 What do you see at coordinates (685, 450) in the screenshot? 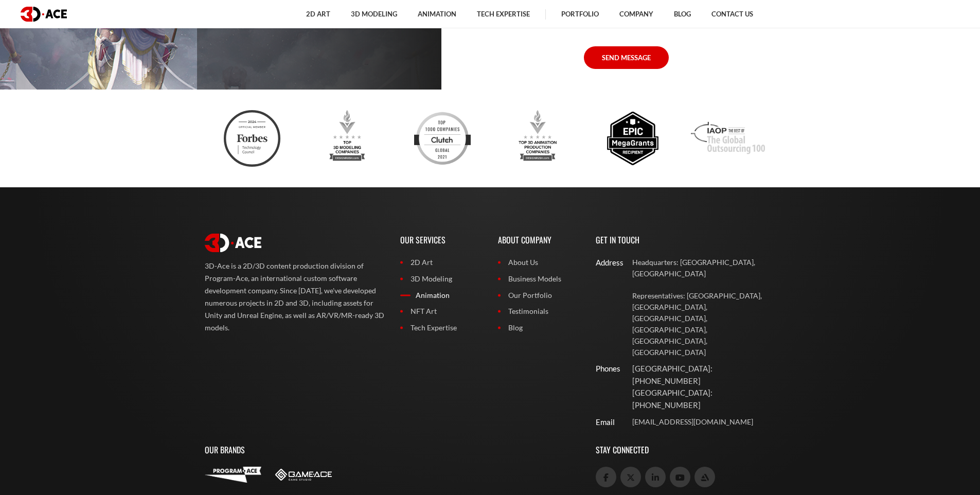
I see `p: Stay Connected` at bounding box center [685, 450].